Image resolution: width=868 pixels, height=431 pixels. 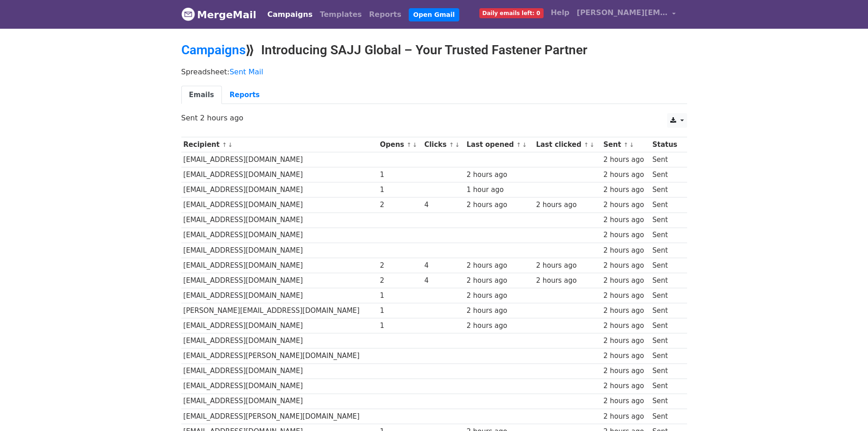 What do you see at coordinates (400, 265) in the screenshot?
I see `div: 2` at bounding box center [400, 265].